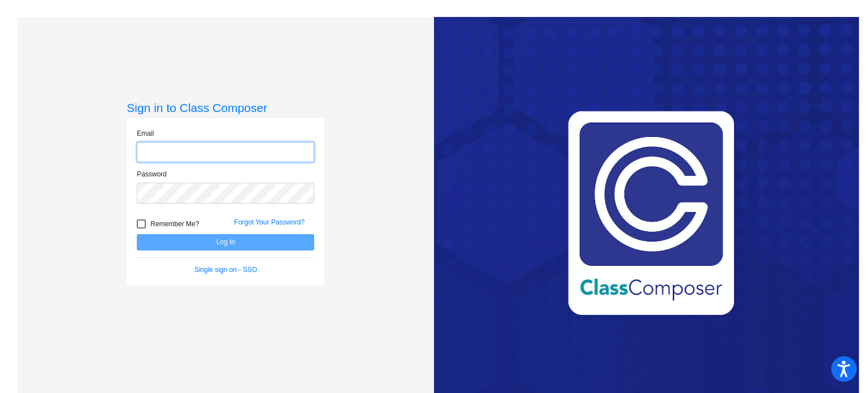  I want to click on label: Password, so click(151, 174).